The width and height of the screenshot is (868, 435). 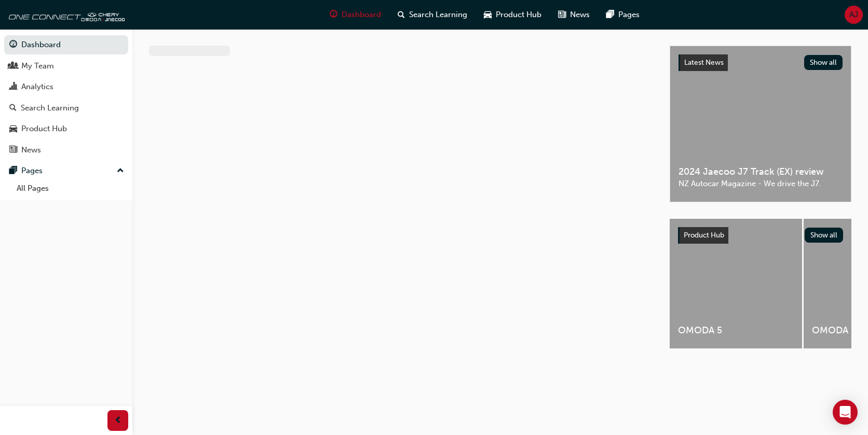 What do you see at coordinates (66, 45) in the screenshot?
I see `a: Dashboard` at bounding box center [66, 45].